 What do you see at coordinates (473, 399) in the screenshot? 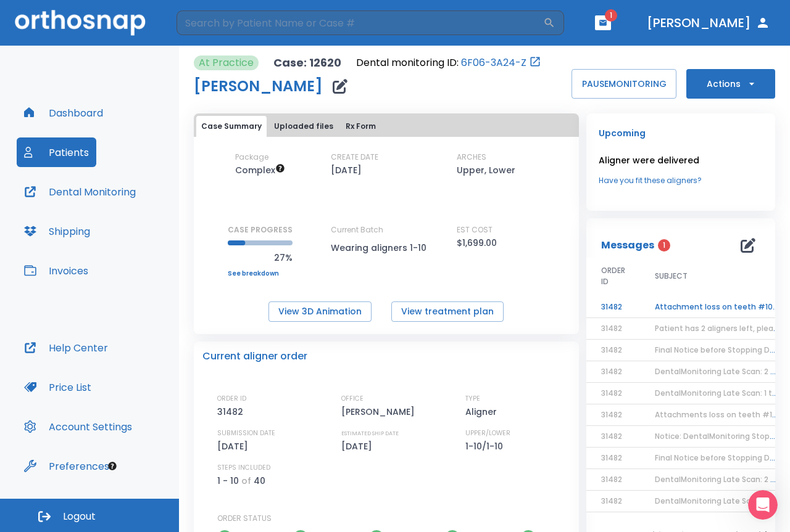
I see `p: TYPE` at bounding box center [473, 399].